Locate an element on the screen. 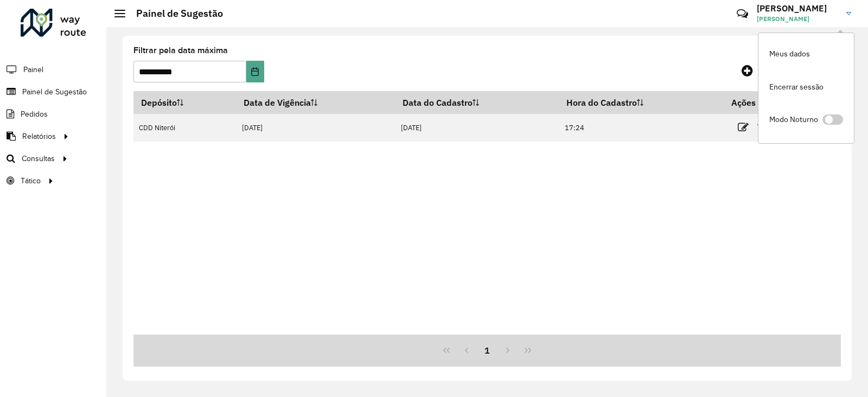 This screenshot has height=397, width=868. th: Data de Vigência is located at coordinates (315, 102).